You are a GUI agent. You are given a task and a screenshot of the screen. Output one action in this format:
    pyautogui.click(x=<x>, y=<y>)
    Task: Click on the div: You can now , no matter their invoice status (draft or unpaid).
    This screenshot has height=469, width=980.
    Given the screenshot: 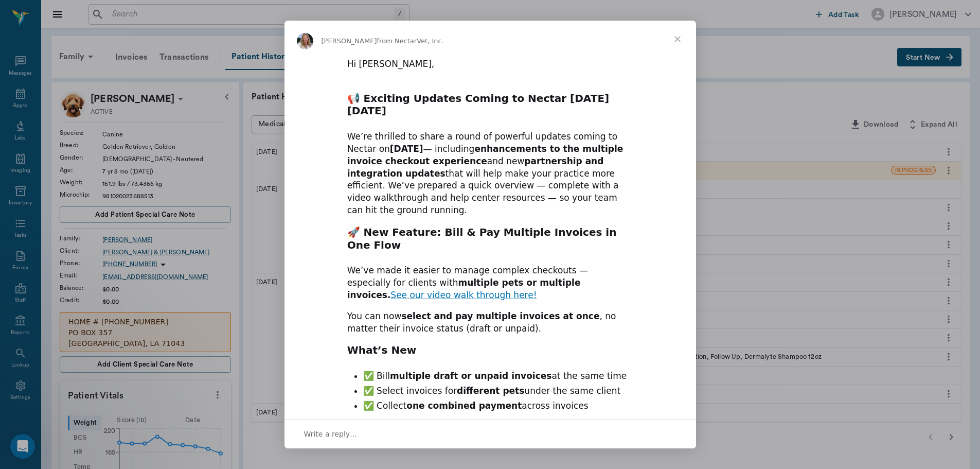 What is the action you would take?
    pyautogui.click(x=490, y=323)
    